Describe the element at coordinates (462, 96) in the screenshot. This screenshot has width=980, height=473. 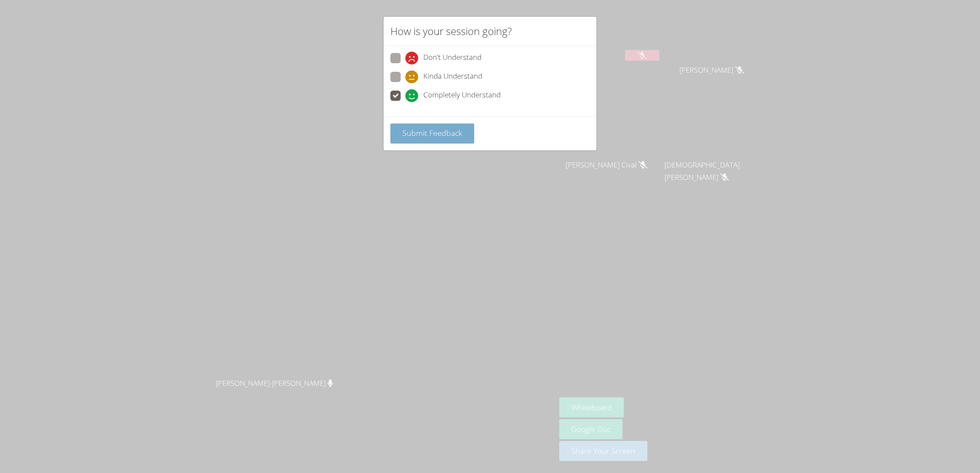
I see `span: Completely Understand` at that location.